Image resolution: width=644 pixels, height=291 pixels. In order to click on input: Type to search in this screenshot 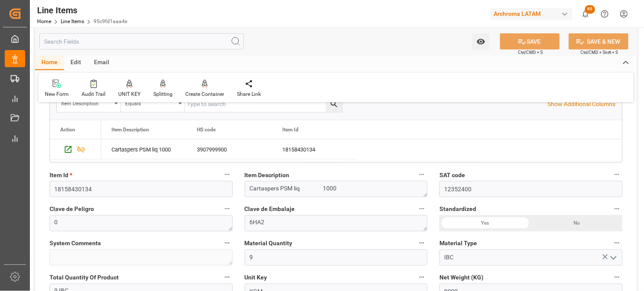, I will do `click(264, 104)`.